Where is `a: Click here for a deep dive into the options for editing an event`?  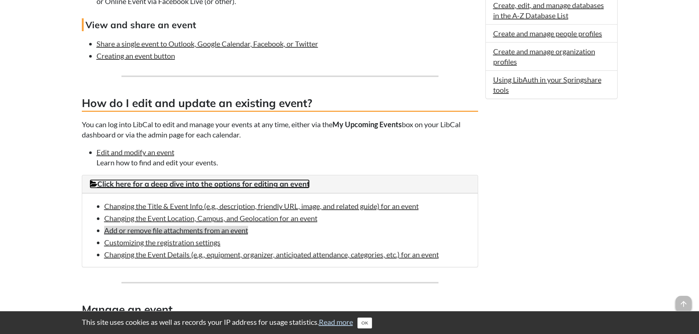
a: Click here for a deep dive into the options for editing an event is located at coordinates (200, 184).